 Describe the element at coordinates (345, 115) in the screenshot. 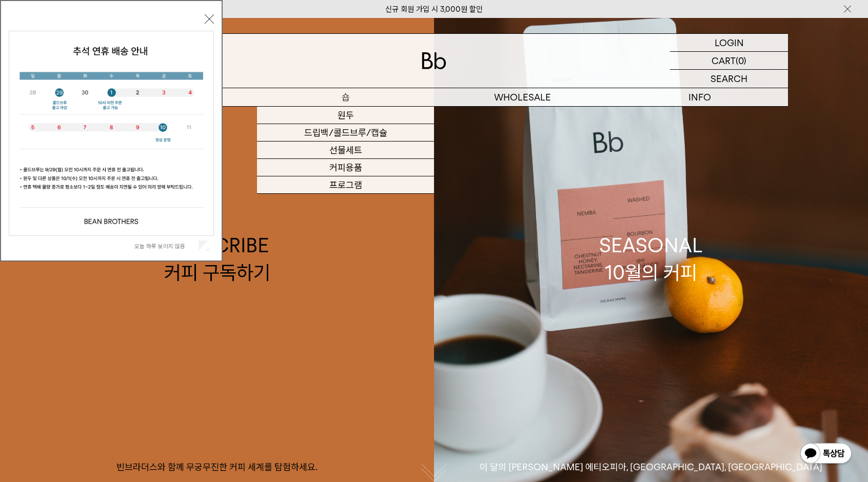

I see `a: 원두` at that location.